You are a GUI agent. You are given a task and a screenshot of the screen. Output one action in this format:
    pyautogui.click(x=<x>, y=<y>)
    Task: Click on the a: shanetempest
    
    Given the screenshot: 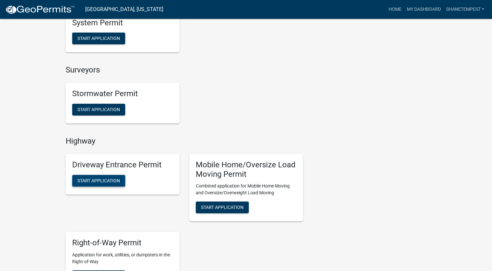 What is the action you would take?
    pyautogui.click(x=465, y=9)
    